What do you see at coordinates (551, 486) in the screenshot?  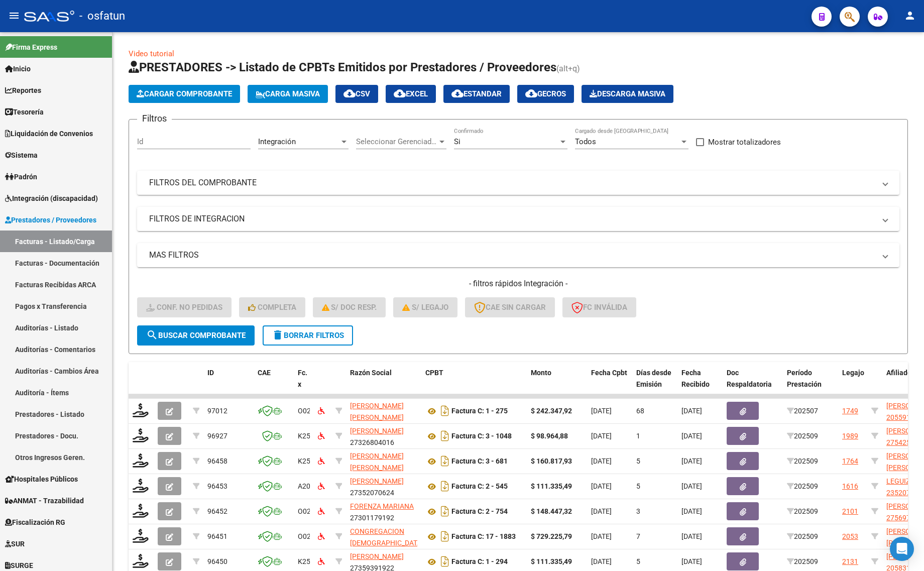 I see `strong: $ 111.335,49` at bounding box center [551, 486].